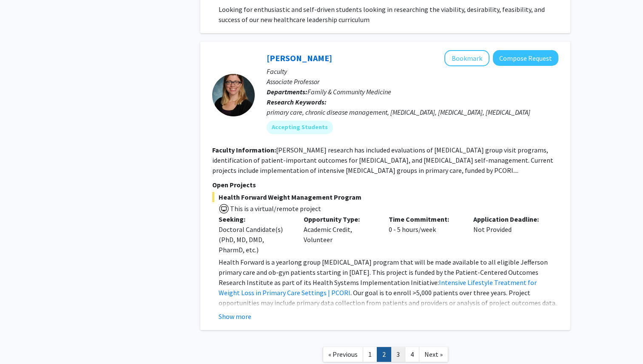 Image resolution: width=643 pixels, height=364 pixels. I want to click on p: Looking for enthusiastic and self-driven students looking in researching the viability, desirabil..., so click(388, 15).